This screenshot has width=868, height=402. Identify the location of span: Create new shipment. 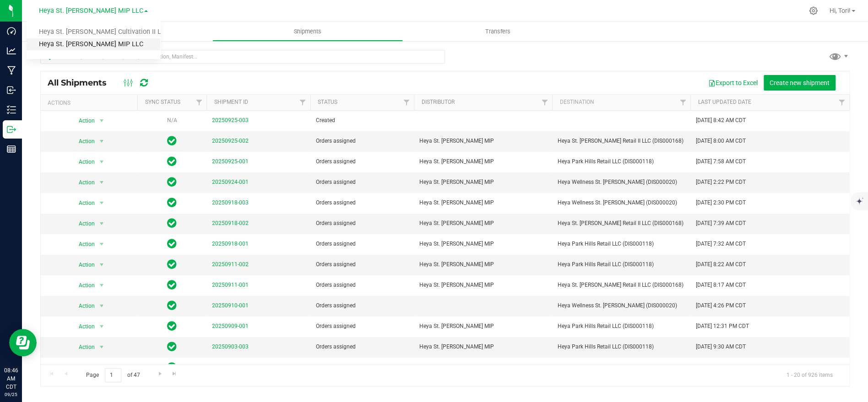
(800, 83).